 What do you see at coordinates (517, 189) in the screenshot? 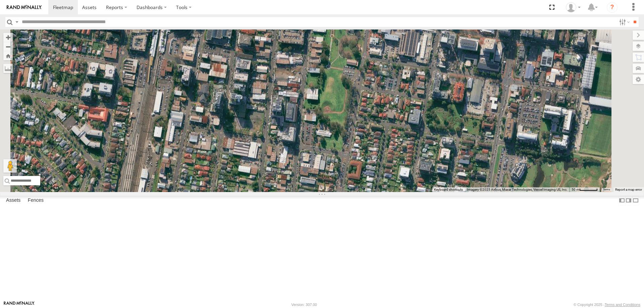
I see `span: Imagery ©2025 Airbus, Maxar Technologies, Vexcel Imaging US, Inc.` at bounding box center [517, 189].